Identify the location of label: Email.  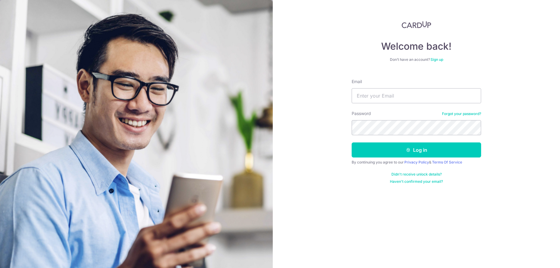
(357, 82).